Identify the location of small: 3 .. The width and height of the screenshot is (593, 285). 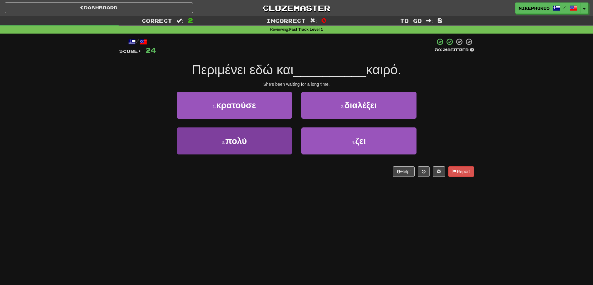
(223, 143).